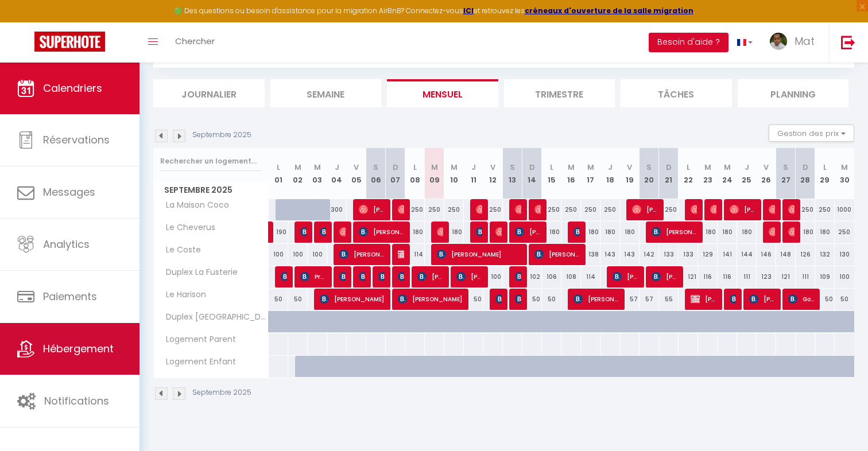  What do you see at coordinates (376, 174) in the screenshot?
I see `th: 06` at bounding box center [376, 174].